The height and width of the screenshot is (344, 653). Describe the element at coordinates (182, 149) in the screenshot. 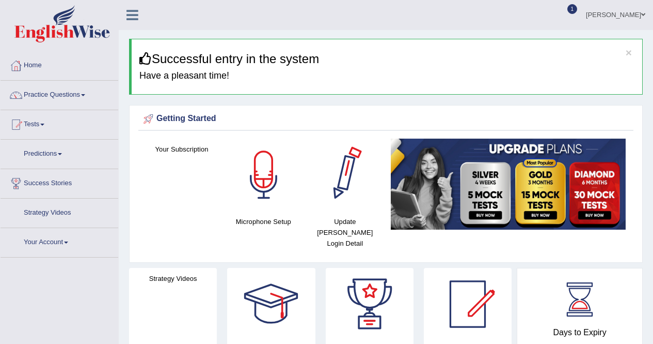

I see `h4: Your Subscription` at that location.